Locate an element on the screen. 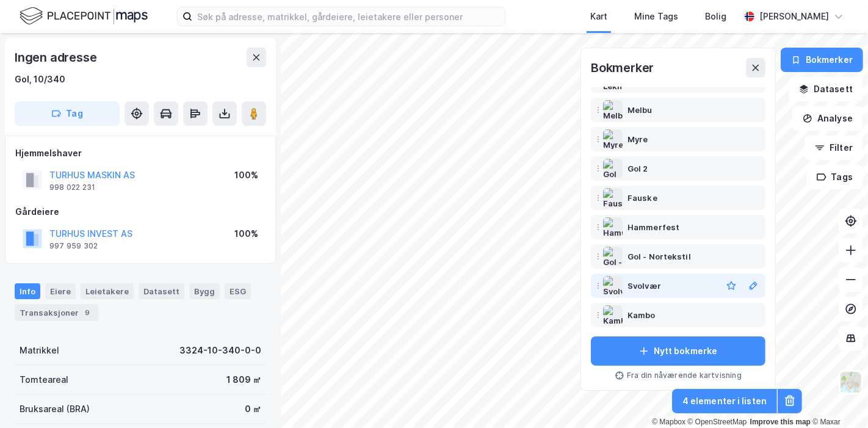  img: Kambo is located at coordinates (612, 315).